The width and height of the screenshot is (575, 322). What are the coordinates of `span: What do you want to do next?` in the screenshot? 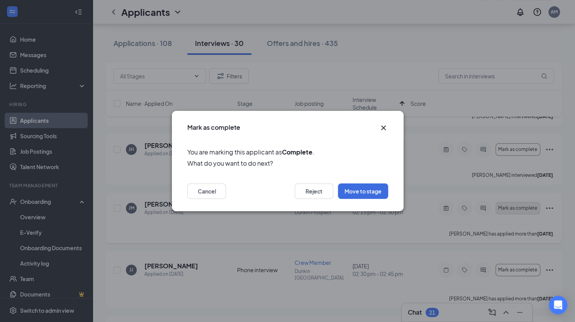 It's located at (288, 163).